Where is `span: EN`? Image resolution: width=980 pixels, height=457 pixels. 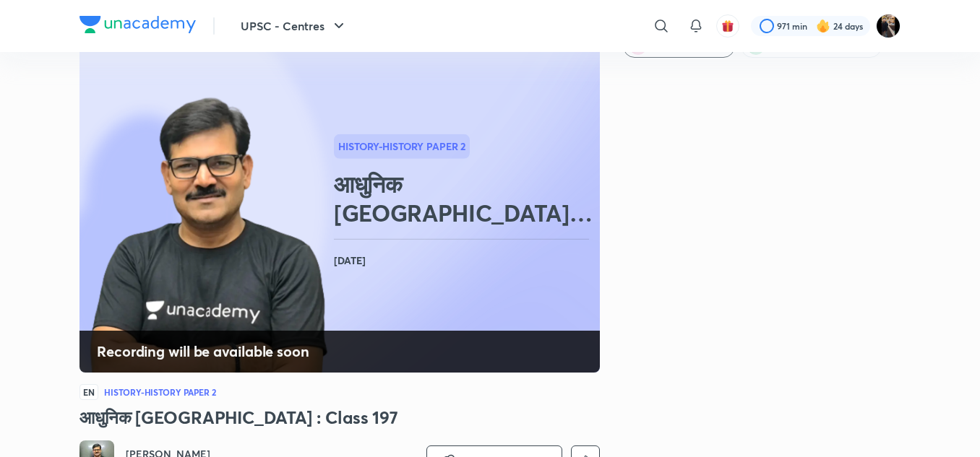 span: EN is located at coordinates (89, 392).